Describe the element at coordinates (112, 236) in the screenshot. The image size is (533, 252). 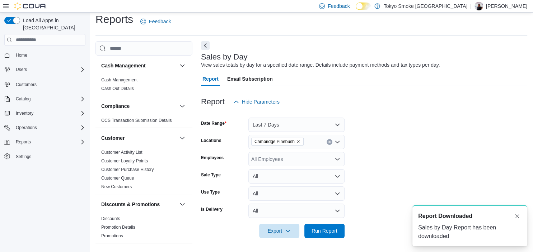
I see `span: Promotions` at that location.